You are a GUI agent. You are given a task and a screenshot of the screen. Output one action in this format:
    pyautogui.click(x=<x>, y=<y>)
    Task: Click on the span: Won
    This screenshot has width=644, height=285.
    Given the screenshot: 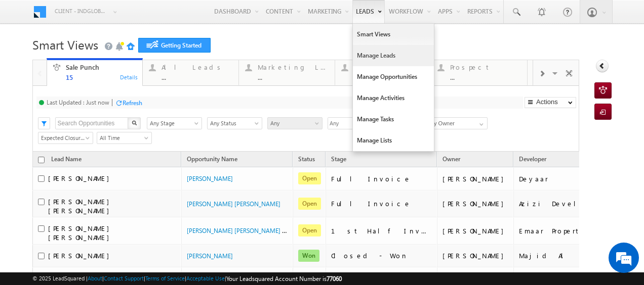 What is the action you would take?
    pyautogui.click(x=309, y=256)
    